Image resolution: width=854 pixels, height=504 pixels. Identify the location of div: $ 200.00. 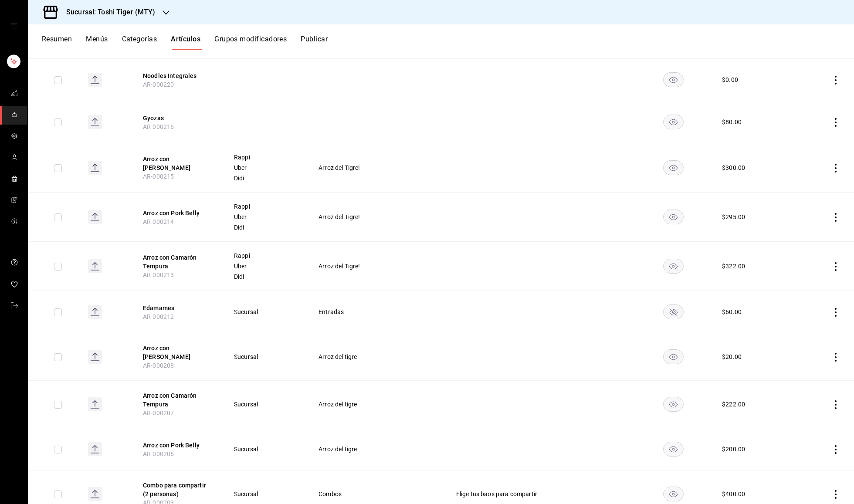
(733, 449).